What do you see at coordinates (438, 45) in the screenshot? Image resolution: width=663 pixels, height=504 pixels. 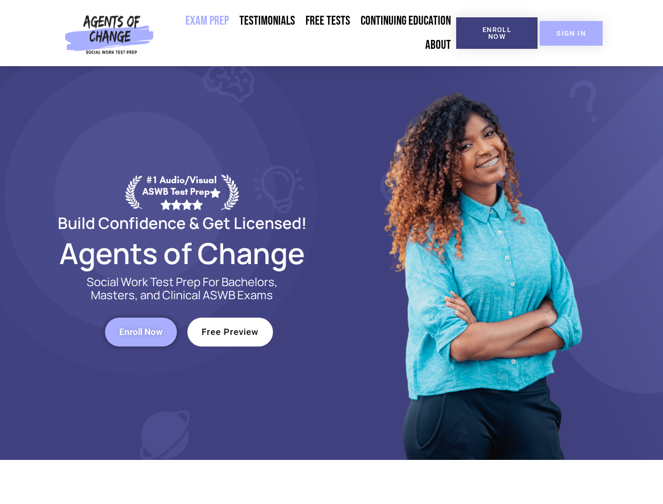 I see `a: About` at bounding box center [438, 45].